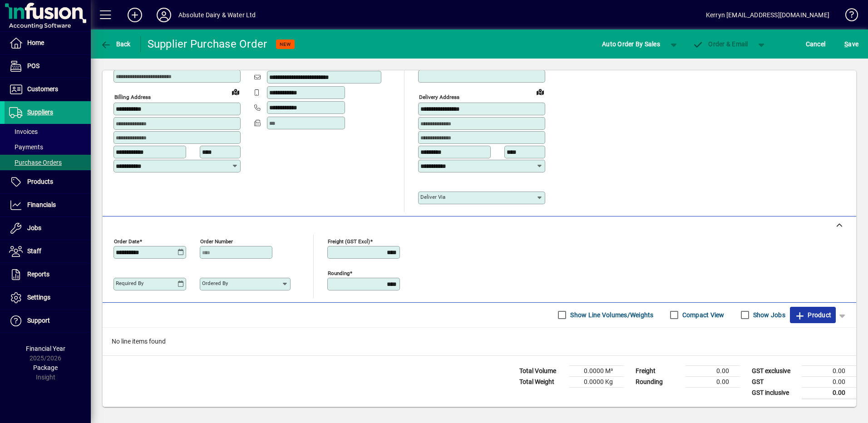 The height and width of the screenshot is (423, 868). What do you see at coordinates (43, 89) in the screenshot?
I see `span: Customers` at bounding box center [43, 89].